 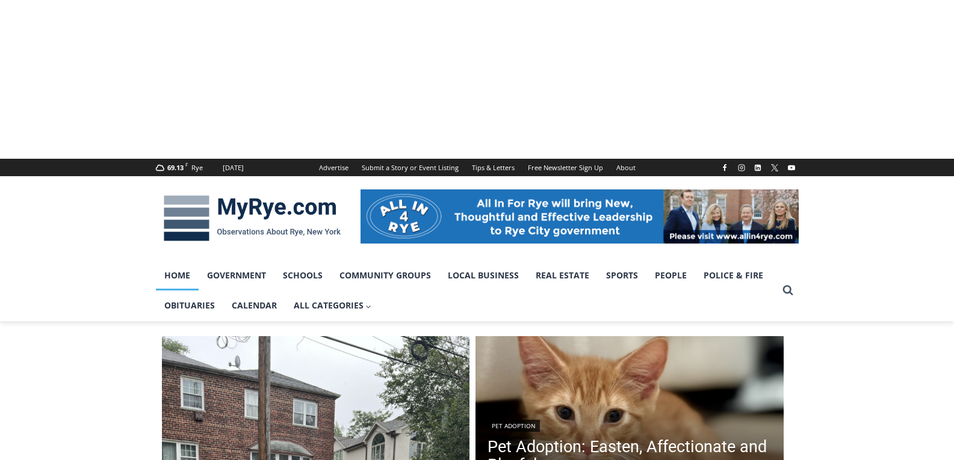 I want to click on nav: Secondary Navigation, so click(x=477, y=167).